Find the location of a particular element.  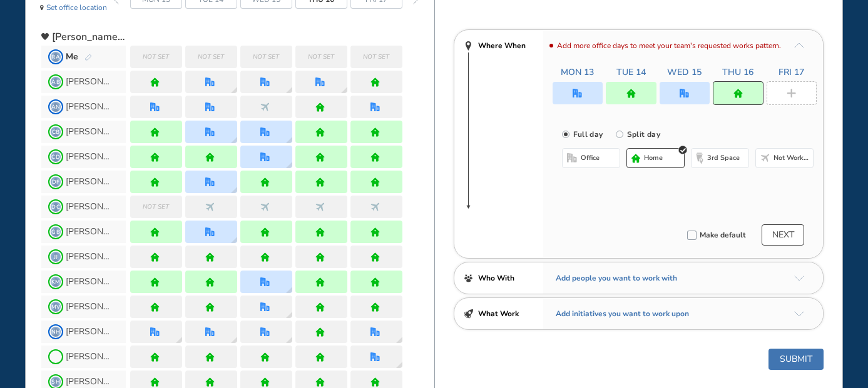

button: homehomeround_checked is located at coordinates (655, 159).